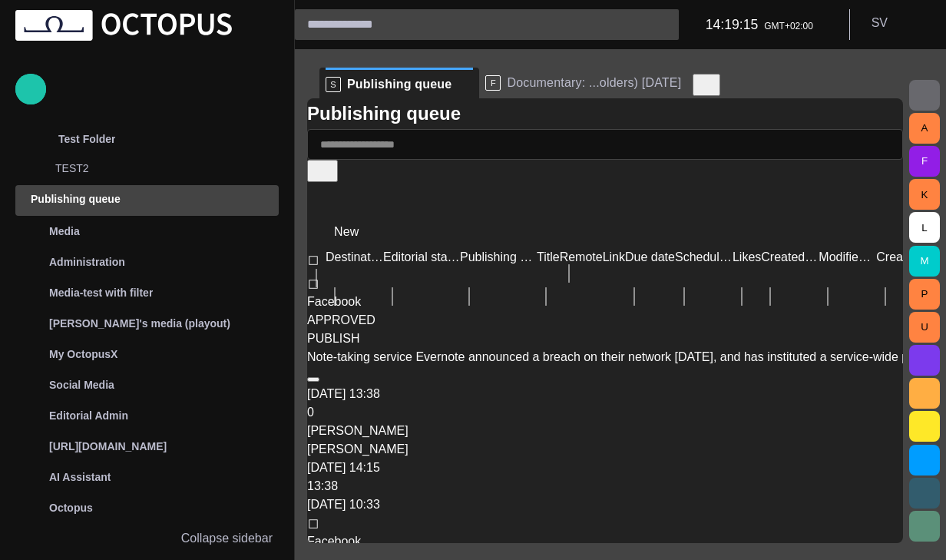 Image resolution: width=946 pixels, height=560 pixels. I want to click on button: A, so click(925, 128).